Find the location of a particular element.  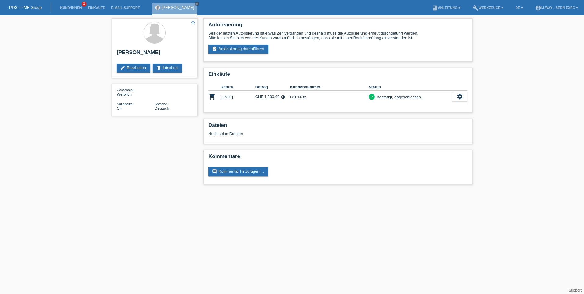

h2: Kommentare is located at coordinates (338, 158).